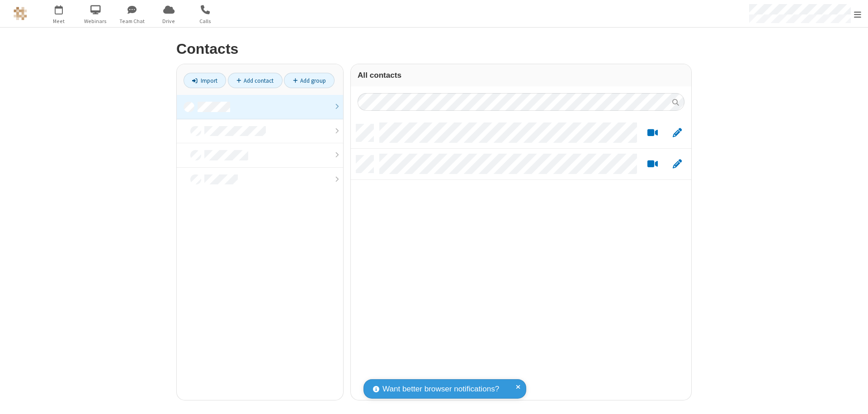 The image size is (868, 414). What do you see at coordinates (59, 21) in the screenshot?
I see `span: Meet` at bounding box center [59, 21].